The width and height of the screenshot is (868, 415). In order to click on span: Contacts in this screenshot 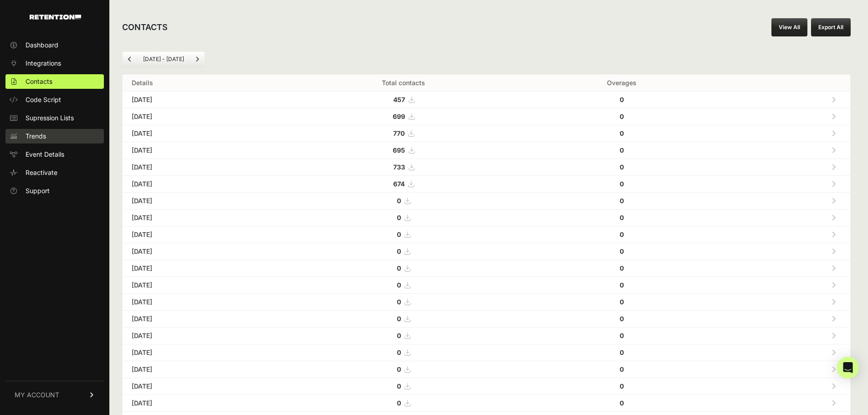, I will do `click(38, 81)`.